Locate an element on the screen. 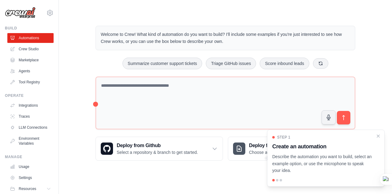 This screenshot has width=392, height=194. span: Resources is located at coordinates (27, 189).